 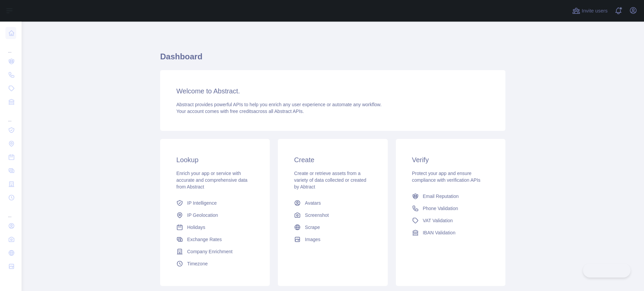 I want to click on a: IP Geolocation, so click(x=215, y=215).